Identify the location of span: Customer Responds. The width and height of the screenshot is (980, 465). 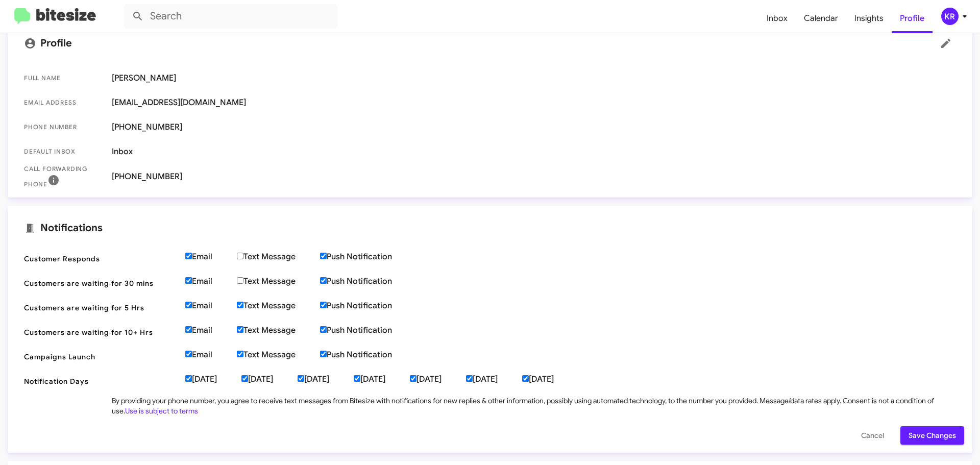
(100, 259).